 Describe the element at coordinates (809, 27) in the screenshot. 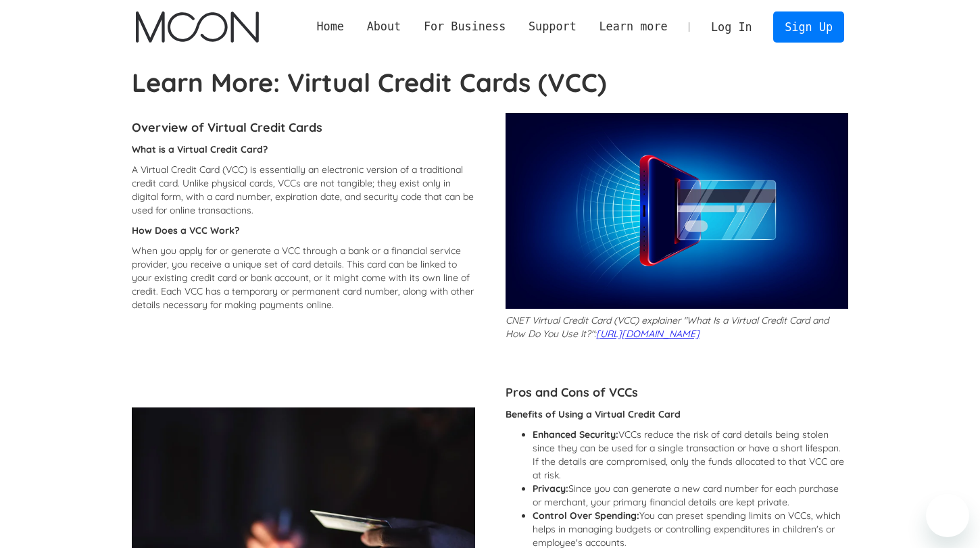

I see `a: Sign Up` at that location.